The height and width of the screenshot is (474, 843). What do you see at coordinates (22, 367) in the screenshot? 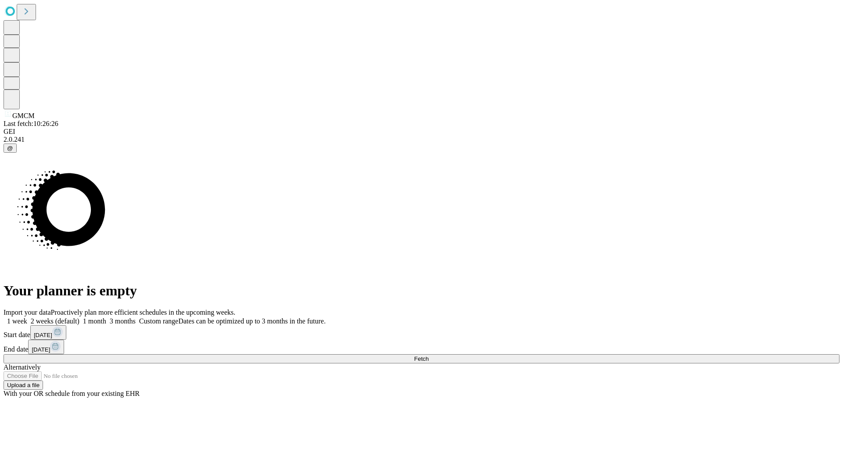
I see `span: Alternatively` at bounding box center [22, 367].